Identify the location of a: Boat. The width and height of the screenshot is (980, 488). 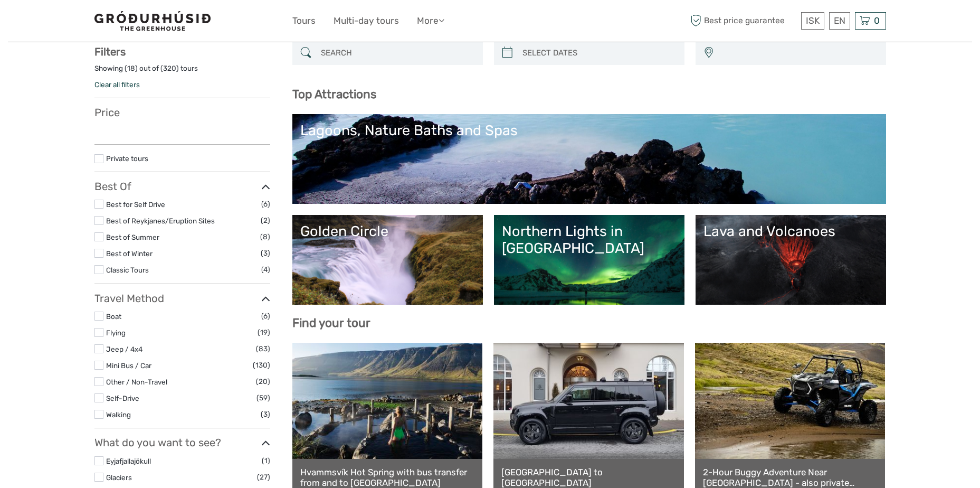
(113, 316).